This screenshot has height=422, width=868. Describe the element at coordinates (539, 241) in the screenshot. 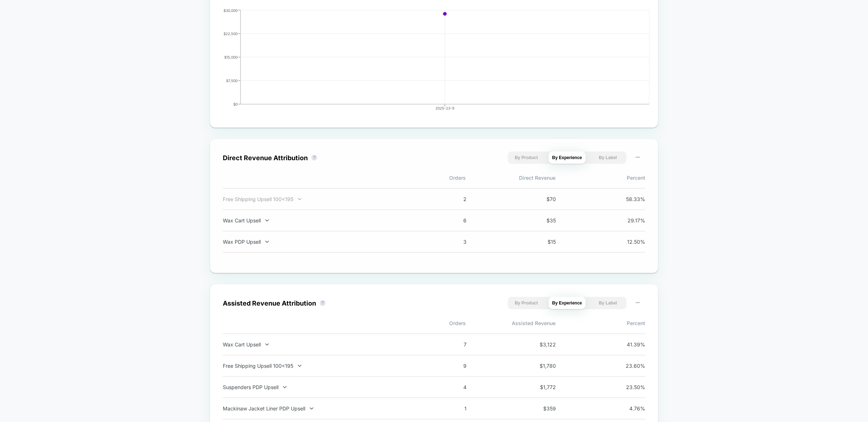

I see `span: $ 15` at that location.